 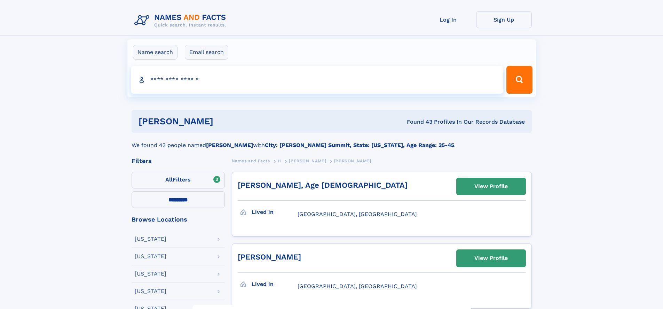 What do you see at coordinates (178, 180) in the screenshot?
I see `label: Filters` at bounding box center [178, 180].